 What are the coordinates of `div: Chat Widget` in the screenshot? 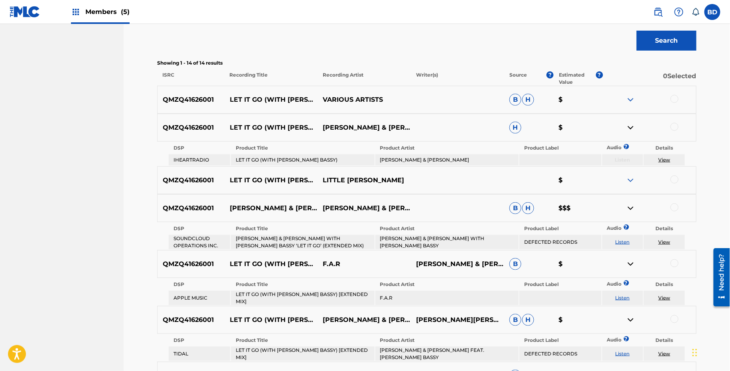 It's located at (710, 352).